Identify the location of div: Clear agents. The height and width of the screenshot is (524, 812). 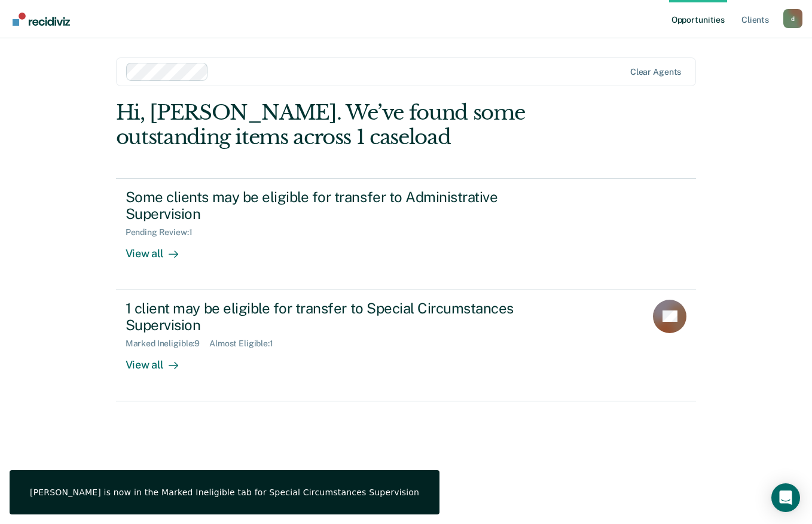
(655, 72).